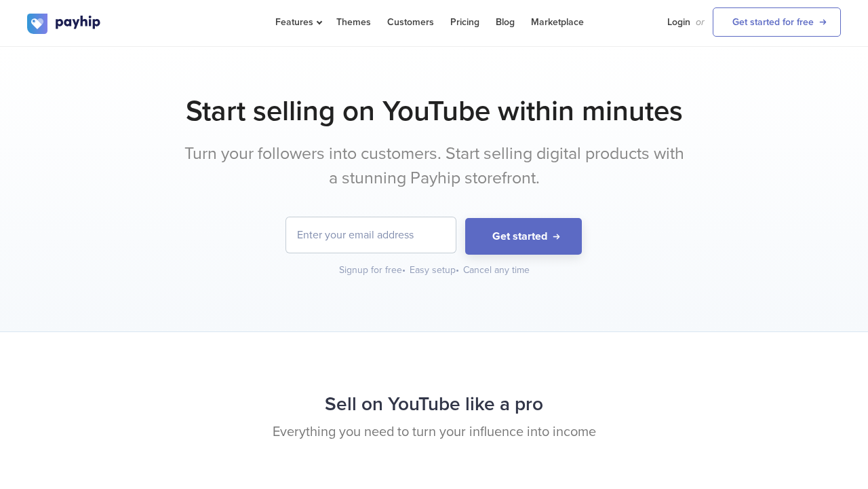 The image size is (868, 489). What do you see at coordinates (297, 21) in the screenshot?
I see `span: Features` at bounding box center [297, 21].